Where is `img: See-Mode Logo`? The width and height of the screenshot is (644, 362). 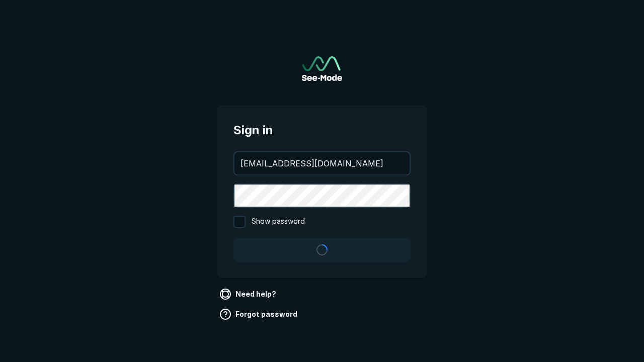
img: See-Mode Logo is located at coordinates (322, 68).